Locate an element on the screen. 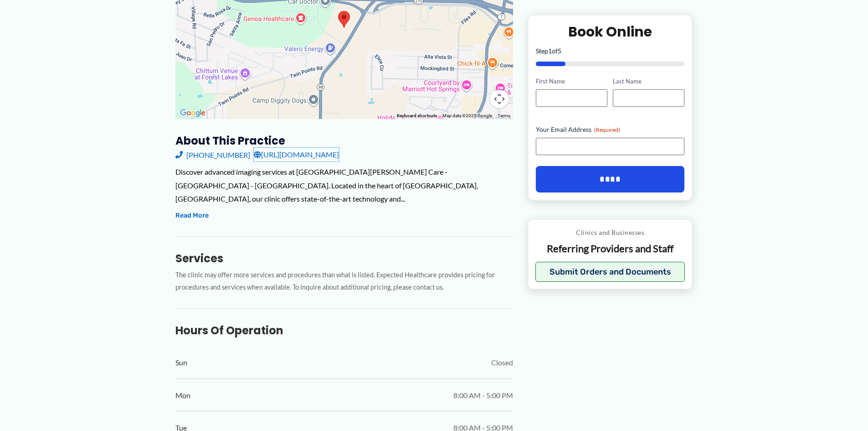 Image resolution: width=868 pixels, height=431 pixels. span: 1 is located at coordinates (550, 50).